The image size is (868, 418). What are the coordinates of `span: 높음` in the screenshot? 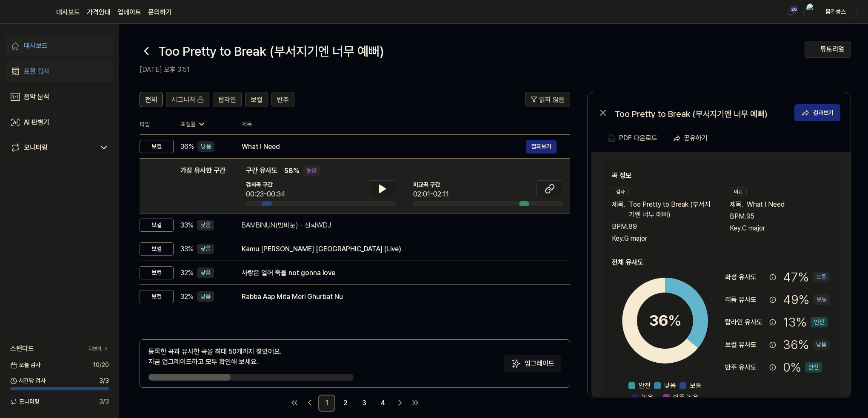 It's located at (647, 398).